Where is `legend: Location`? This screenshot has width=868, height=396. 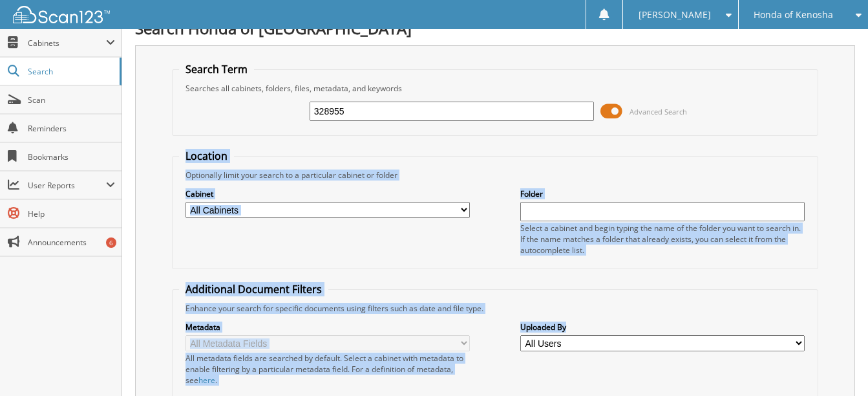
legend: Location is located at coordinates (206, 156).